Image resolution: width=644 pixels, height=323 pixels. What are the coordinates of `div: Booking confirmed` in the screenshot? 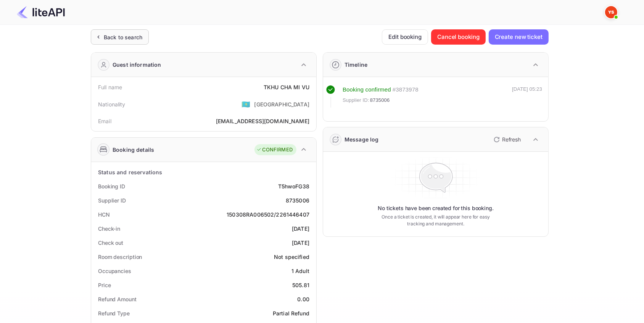 It's located at (366, 90).